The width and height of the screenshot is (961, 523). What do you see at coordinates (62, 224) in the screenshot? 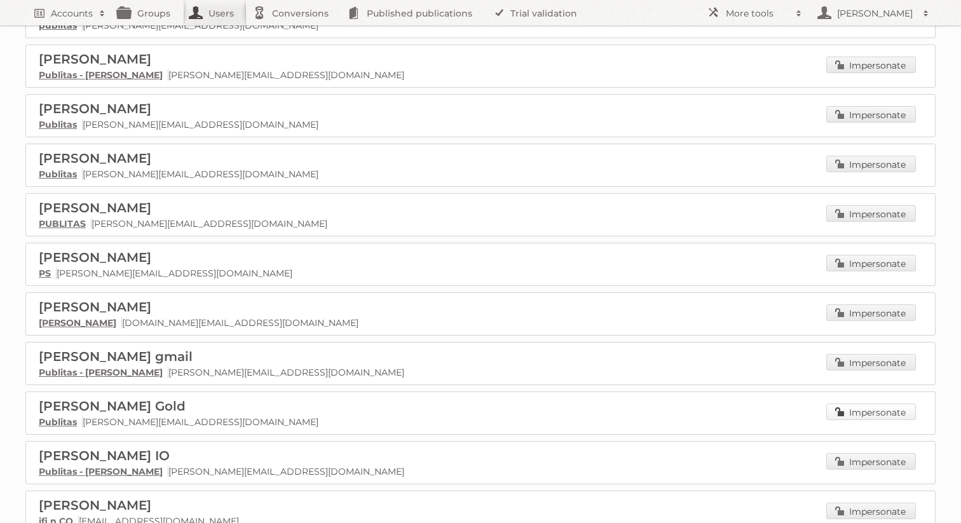
I see `a: PUBLITAS` at bounding box center [62, 224].